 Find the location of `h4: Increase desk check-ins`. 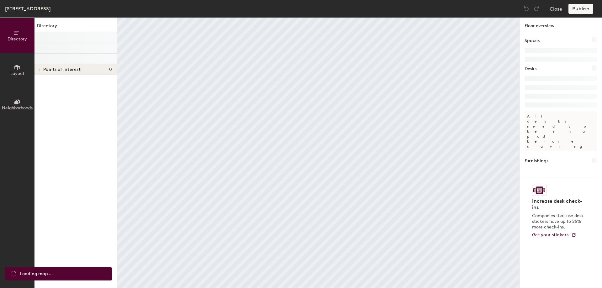

h4: Increase desk check-ins is located at coordinates (558, 204).